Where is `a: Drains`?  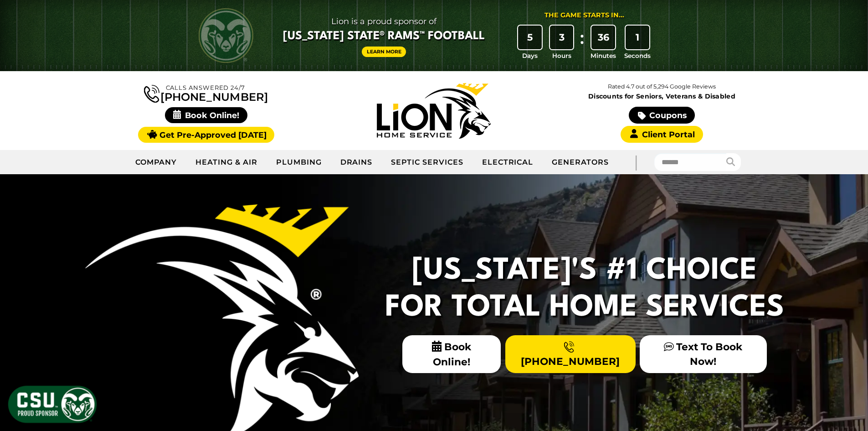 a: Drains is located at coordinates (357, 163).